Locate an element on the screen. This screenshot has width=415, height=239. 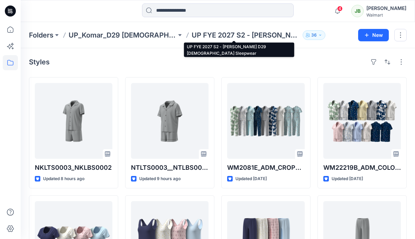
a: WM2081E_ADM_CROPPED NOTCH PJ SET w/ STRAIGHT HEM TOP_COLORWAY is located at coordinates (266, 121).